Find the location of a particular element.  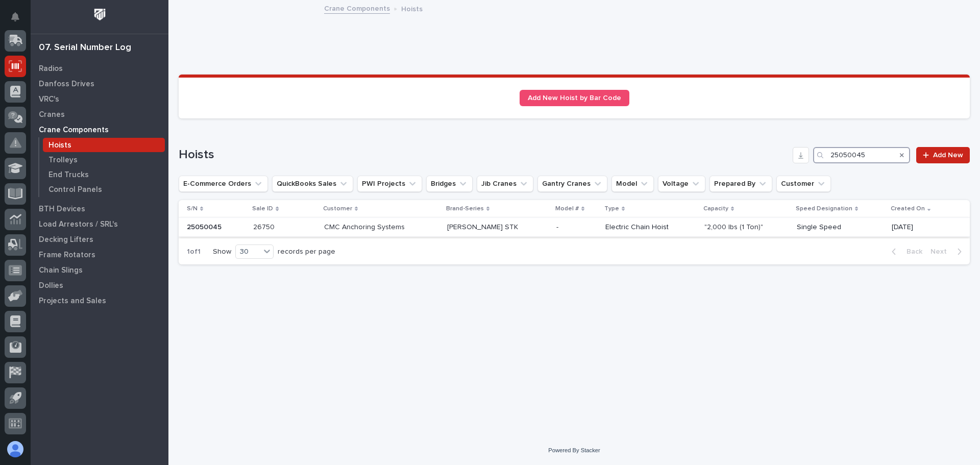

p: "2,000 lbs (1 Ton)" is located at coordinates (734, 226).